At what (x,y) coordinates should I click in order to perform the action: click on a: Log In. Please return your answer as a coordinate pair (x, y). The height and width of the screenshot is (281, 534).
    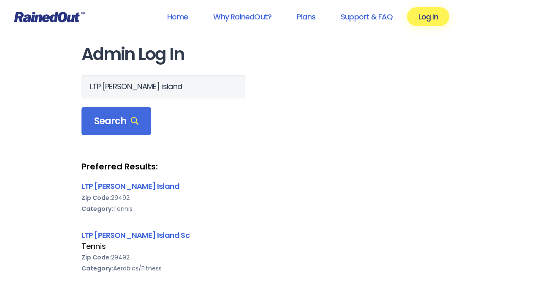
    Looking at the image, I should click on (427, 16).